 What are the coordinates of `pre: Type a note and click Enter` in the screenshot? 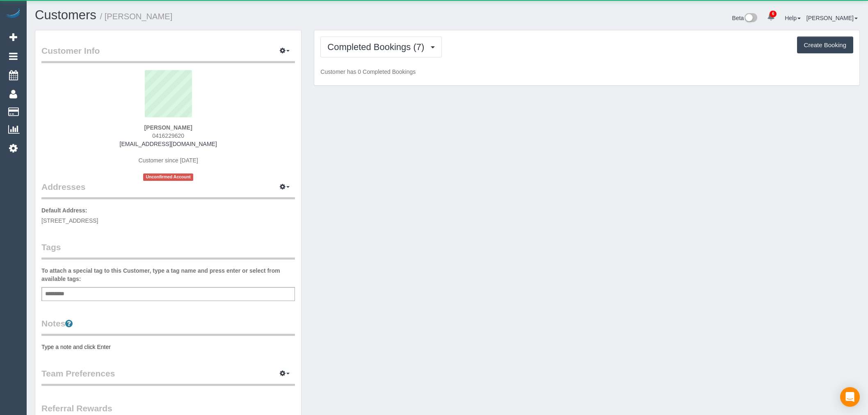 It's located at (168, 347).